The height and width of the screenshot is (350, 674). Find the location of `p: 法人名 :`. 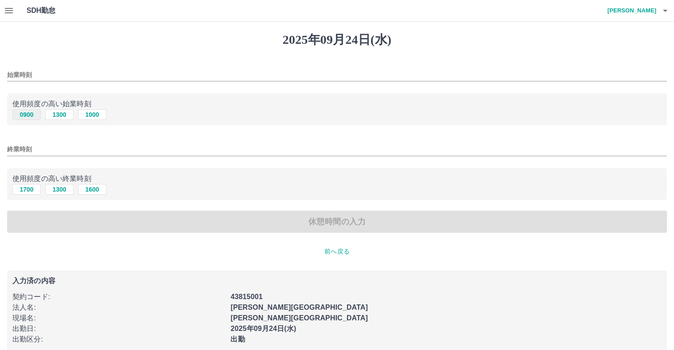

p: 法人名 : is located at coordinates (119, 308).